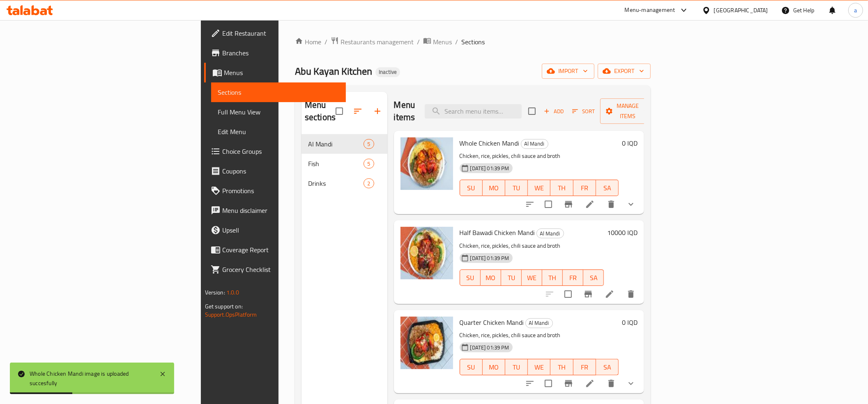 This screenshot has height=404, width=868. What do you see at coordinates (583, 112) in the screenshot?
I see `button: Sort` at bounding box center [583, 112].